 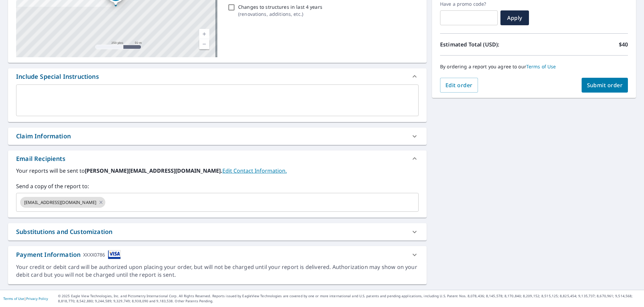 I want to click on span: Apply, so click(x=515, y=18).